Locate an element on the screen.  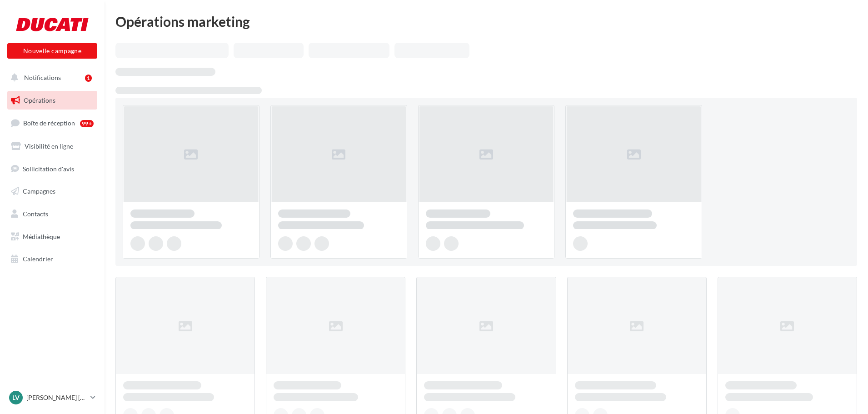
a: Sollicitation d'avis is located at coordinates (53, 169).